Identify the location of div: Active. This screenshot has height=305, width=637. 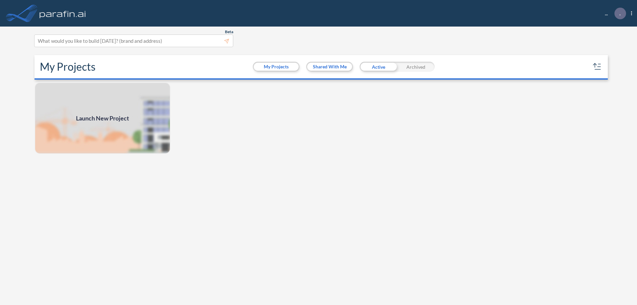
(378, 67).